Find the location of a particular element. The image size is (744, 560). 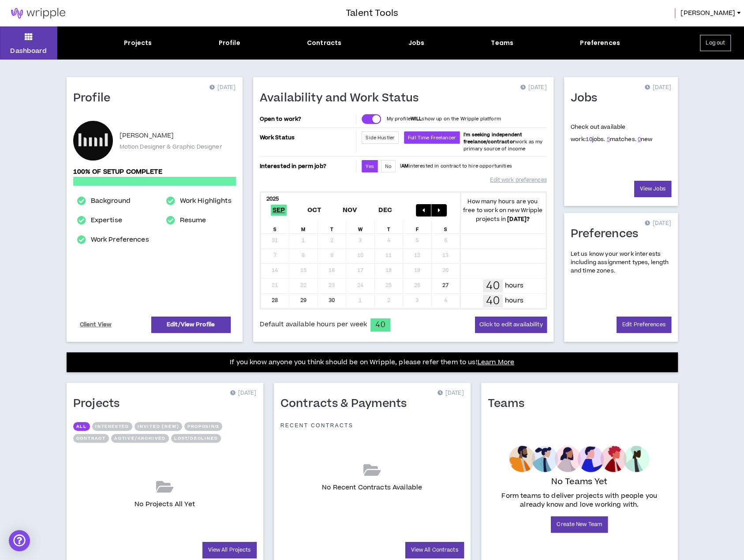

span: work as my primary source of income is located at coordinates (502, 142).